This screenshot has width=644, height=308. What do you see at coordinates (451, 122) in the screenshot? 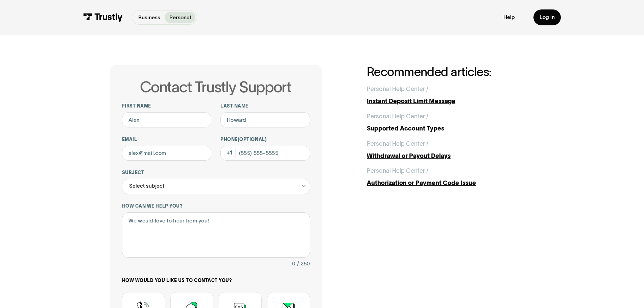
I see `a: Personal Help Center /Supported Account Types` at bounding box center [451, 122].